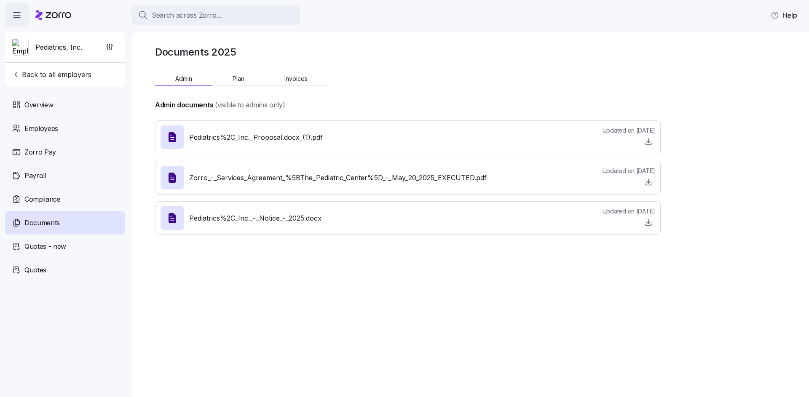 The width and height of the screenshot is (809, 397). Describe the element at coordinates (35, 270) in the screenshot. I see `span: Quotes` at that location.